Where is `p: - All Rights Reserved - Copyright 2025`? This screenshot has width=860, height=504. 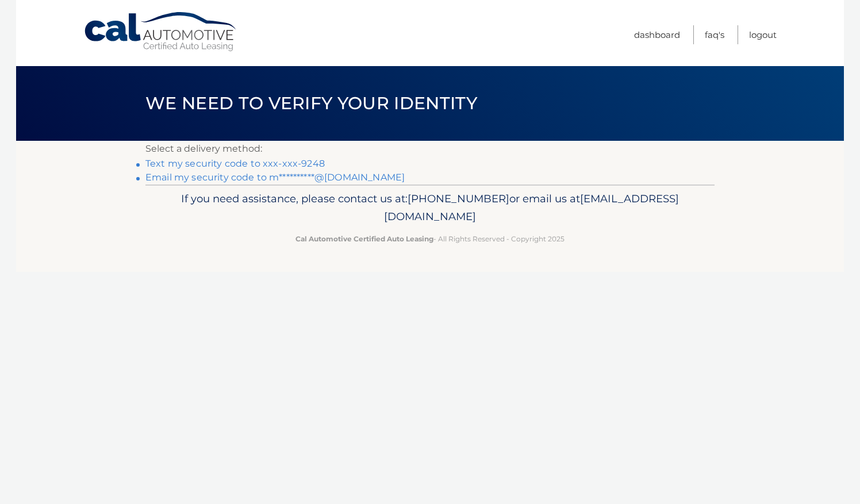 p: - All Rights Reserved - Copyright 2025 is located at coordinates (430, 239).